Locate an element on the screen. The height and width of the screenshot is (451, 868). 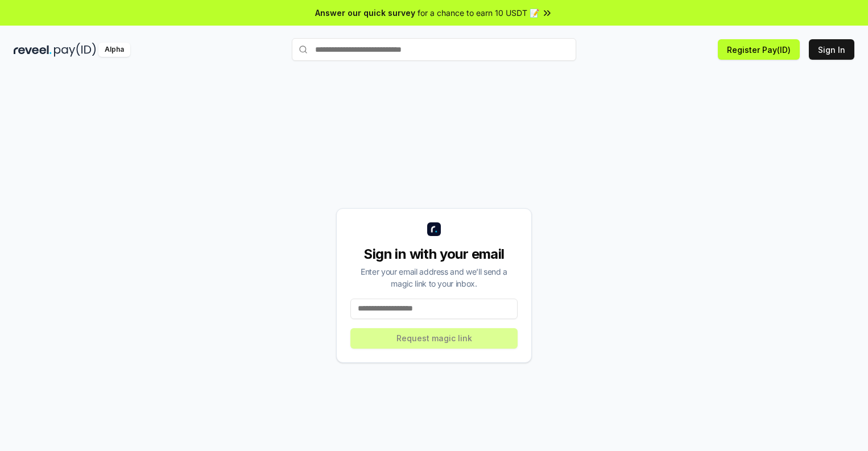
div: Alpha is located at coordinates (114, 49).